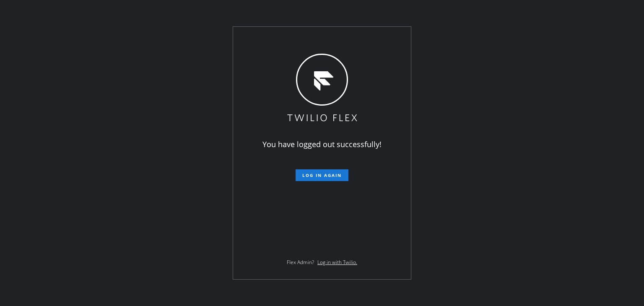 The width and height of the screenshot is (644, 306). Describe the element at coordinates (337, 262) in the screenshot. I see `span: Log in with Twilio.` at that location.